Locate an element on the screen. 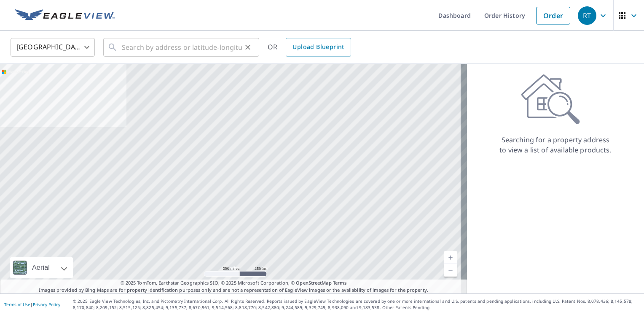 The image size is (644, 315). a: OpenStreetMap is located at coordinates (314, 282).